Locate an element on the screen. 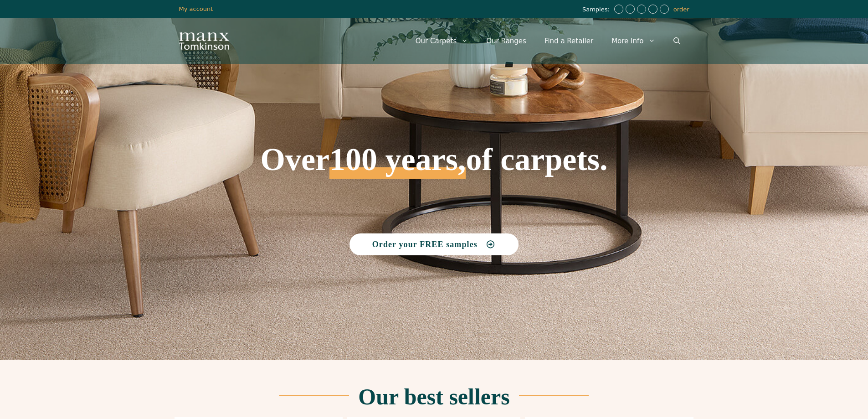 The width and height of the screenshot is (868, 419). a: My account is located at coordinates (196, 8).